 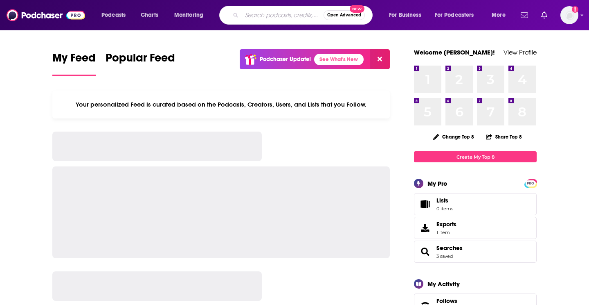 What do you see at coordinates (140, 63) in the screenshot?
I see `a: Popular Feed` at bounding box center [140, 63].